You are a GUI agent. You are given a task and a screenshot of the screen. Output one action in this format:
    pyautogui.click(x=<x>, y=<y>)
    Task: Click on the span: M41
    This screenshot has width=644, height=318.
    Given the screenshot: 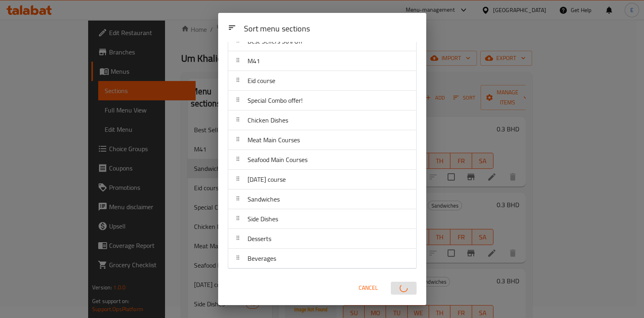 What is the action you would take?
    pyautogui.click(x=254, y=61)
    